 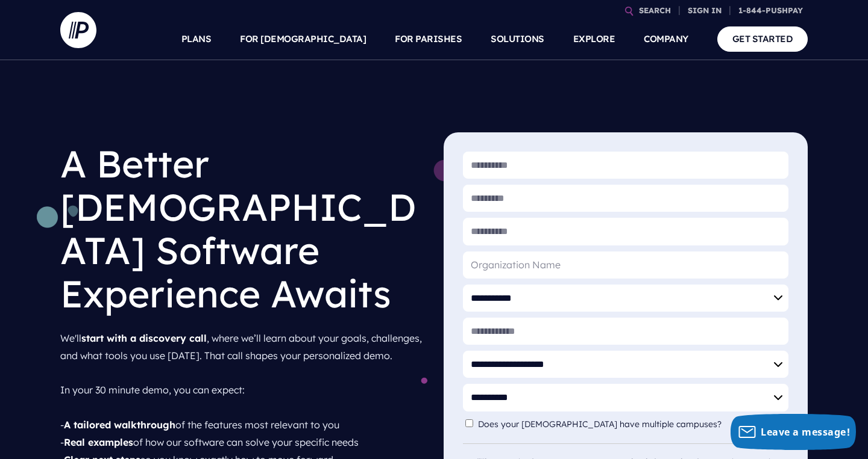 I want to click on strong: A tailored walkthrough, so click(x=119, y=425).